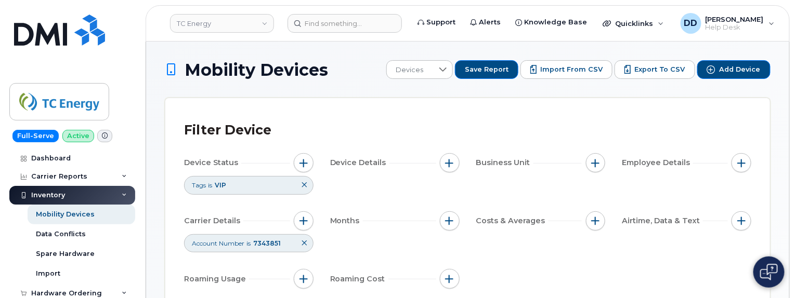 This screenshot has width=795, height=298. What do you see at coordinates (267, 243) in the screenshot?
I see `span: 7343851` at bounding box center [267, 243].